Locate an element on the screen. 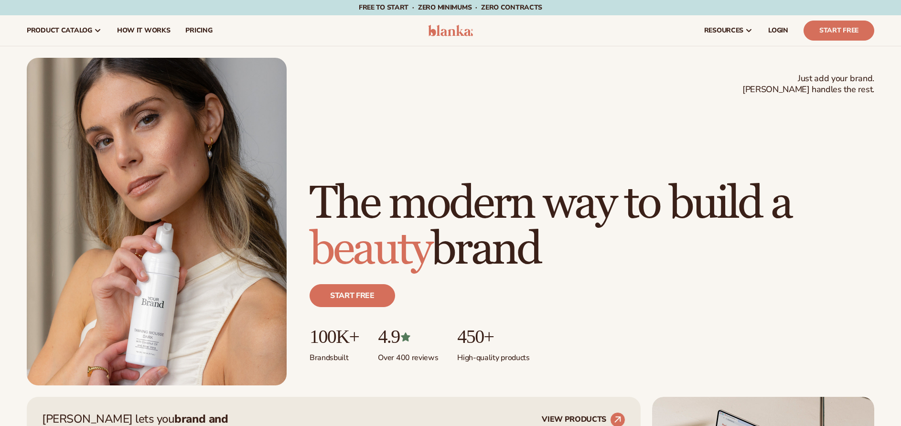  a: Start Free is located at coordinates (839, 31).